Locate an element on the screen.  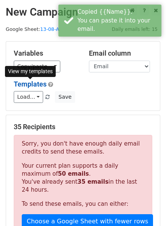
a: Templates is located at coordinates (30, 84).